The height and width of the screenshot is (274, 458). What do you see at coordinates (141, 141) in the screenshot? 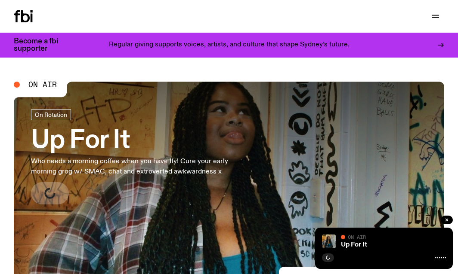
I see `h3: Up For It` at bounding box center [141, 141].